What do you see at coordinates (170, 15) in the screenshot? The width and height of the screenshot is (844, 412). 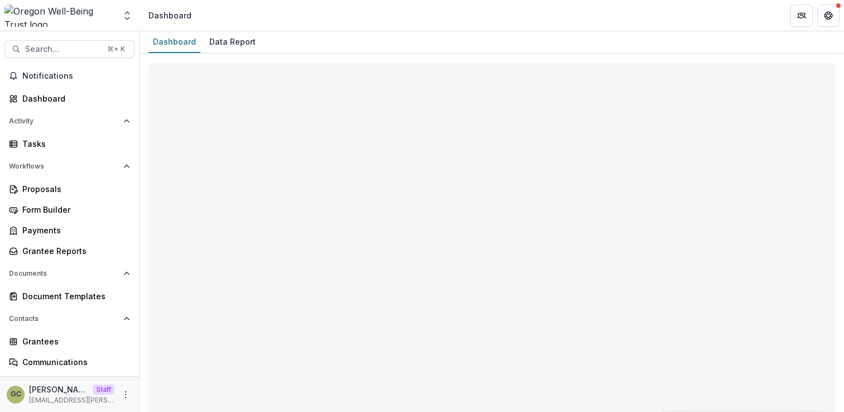 I see `nav: breadcrumb` at bounding box center [170, 15].